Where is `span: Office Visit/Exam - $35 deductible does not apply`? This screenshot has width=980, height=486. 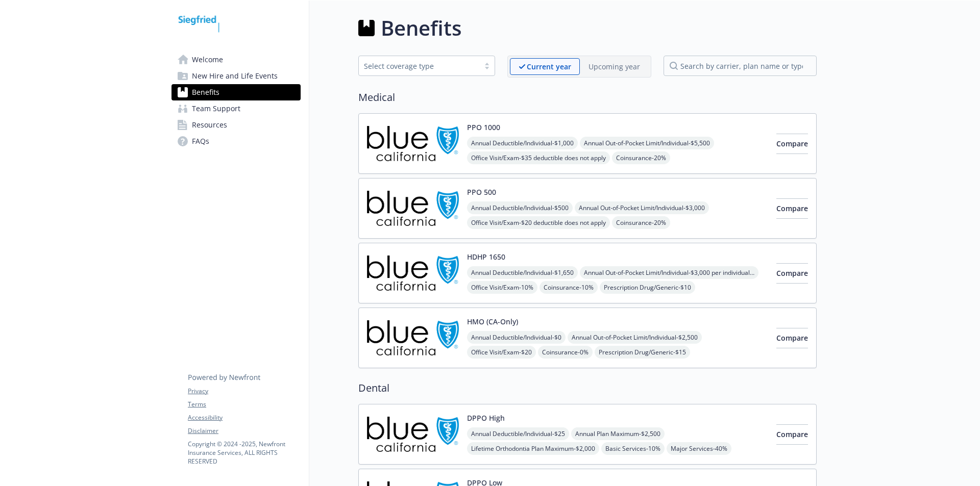
span: Office Visit/Exam - $35 deductible does not apply is located at coordinates (538, 157).